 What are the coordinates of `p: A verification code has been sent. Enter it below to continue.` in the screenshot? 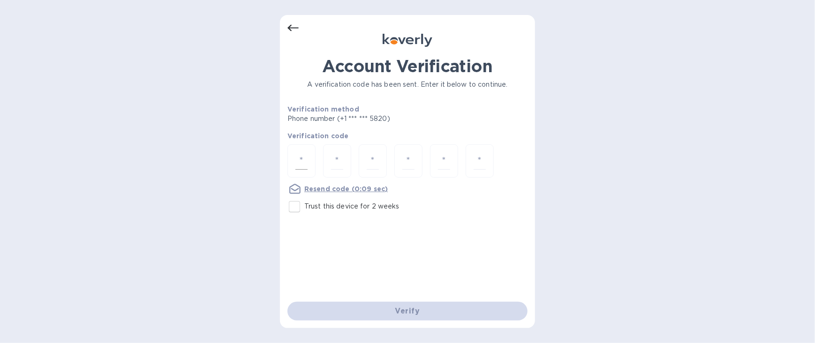 It's located at (408, 84).